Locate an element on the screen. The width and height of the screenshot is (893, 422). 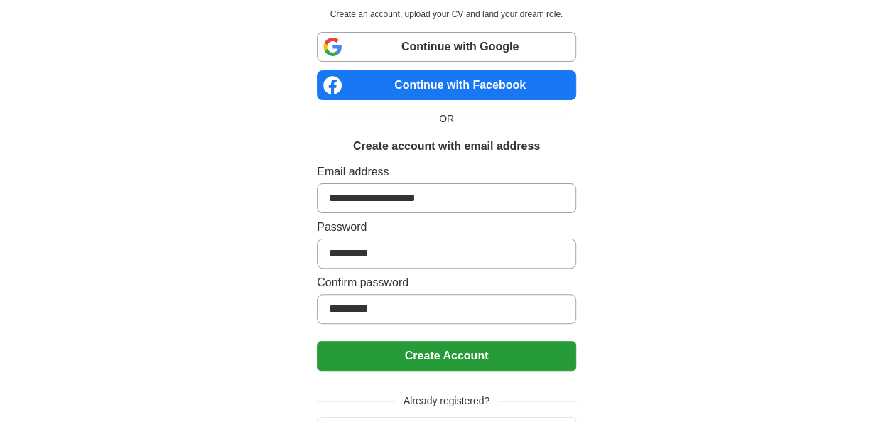
span: Already registered? is located at coordinates (446, 400).